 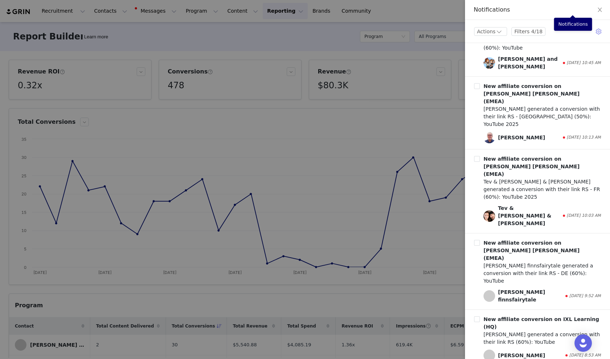 What do you see at coordinates (541, 323) in the screenshot?
I see `b: New affiliate conversion on IXL Learning (HQ)` at bounding box center [541, 323].